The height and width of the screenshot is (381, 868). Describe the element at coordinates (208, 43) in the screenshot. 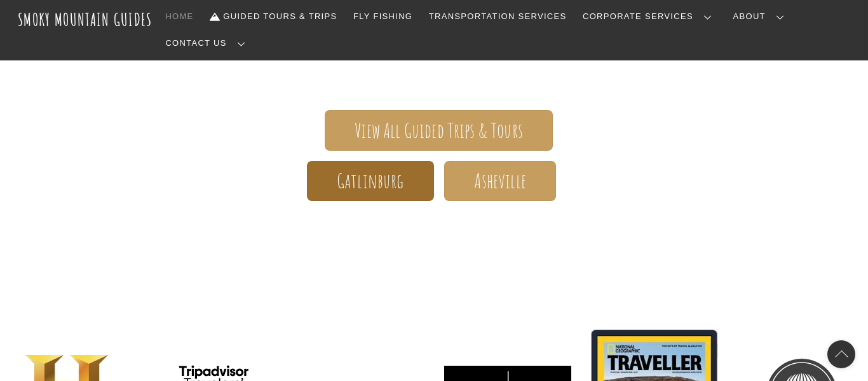

I see `a: Contact Us` at that location.